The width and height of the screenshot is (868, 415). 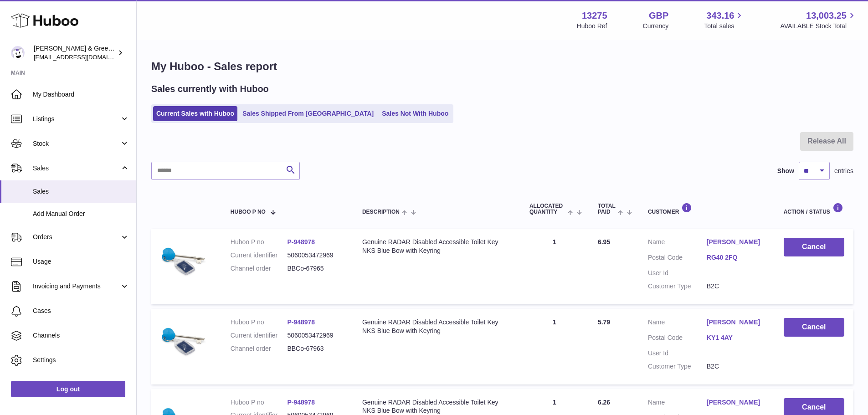 What do you see at coordinates (380, 212) in the screenshot?
I see `span: Description` at bounding box center [380, 212].